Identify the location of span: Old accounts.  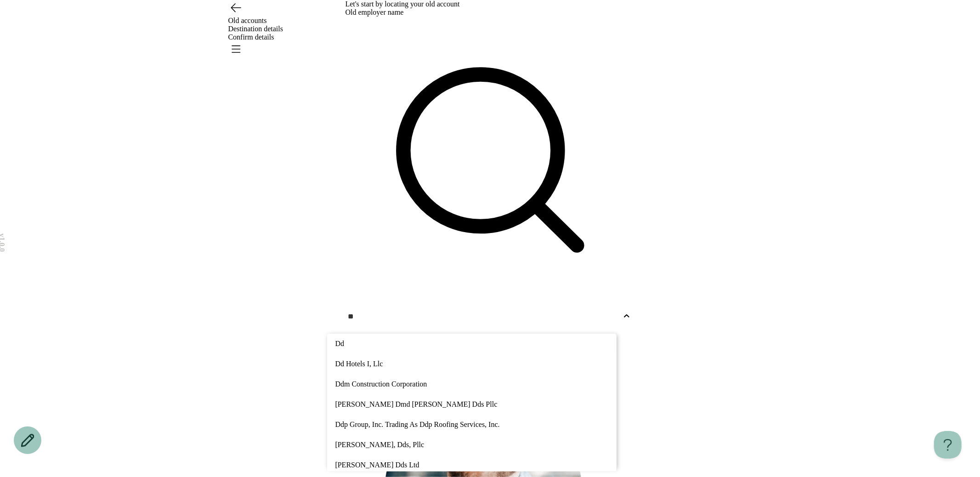
(247, 20).